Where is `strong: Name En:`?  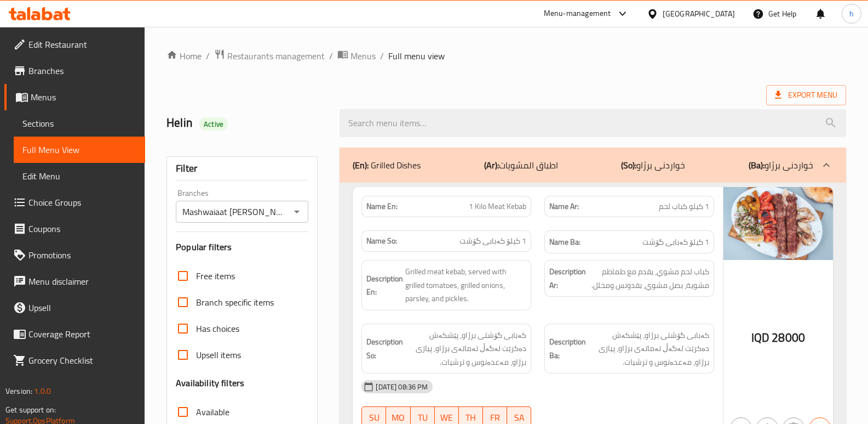 strong: Name En: is located at coordinates (382, 206).